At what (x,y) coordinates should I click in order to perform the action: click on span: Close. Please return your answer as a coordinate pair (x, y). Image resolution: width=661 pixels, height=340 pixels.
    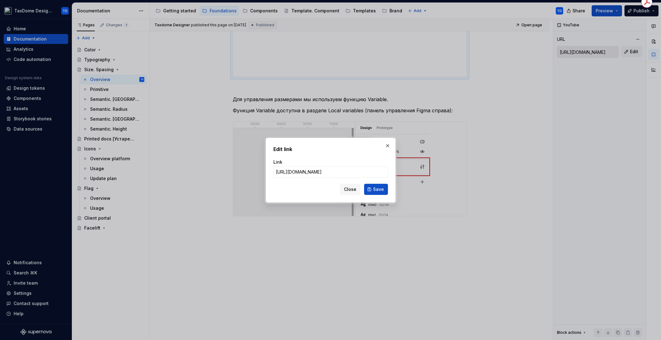
    Looking at the image, I should click on (350, 190).